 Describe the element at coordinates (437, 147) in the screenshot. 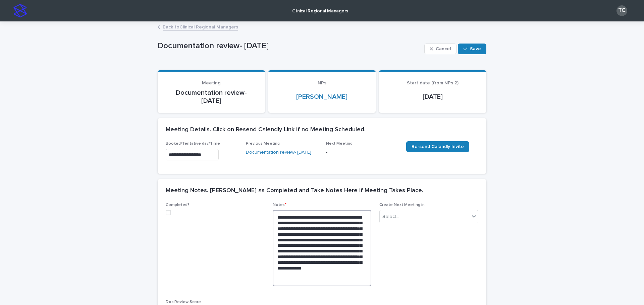

I see `a: Re-send Calendly Invite` at that location.